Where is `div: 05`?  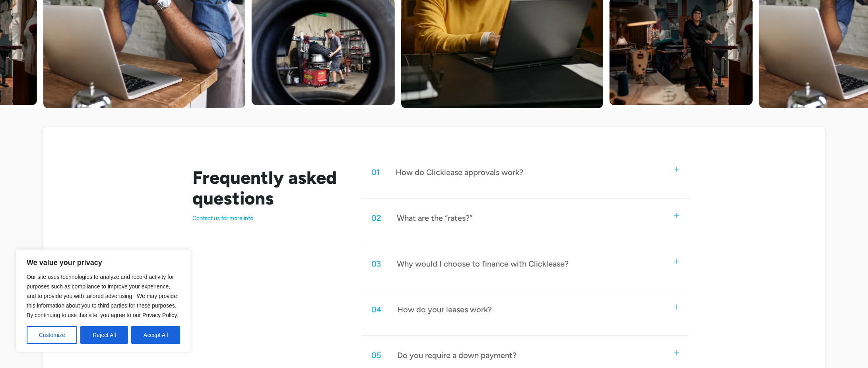 div: 05 is located at coordinates (376, 355).